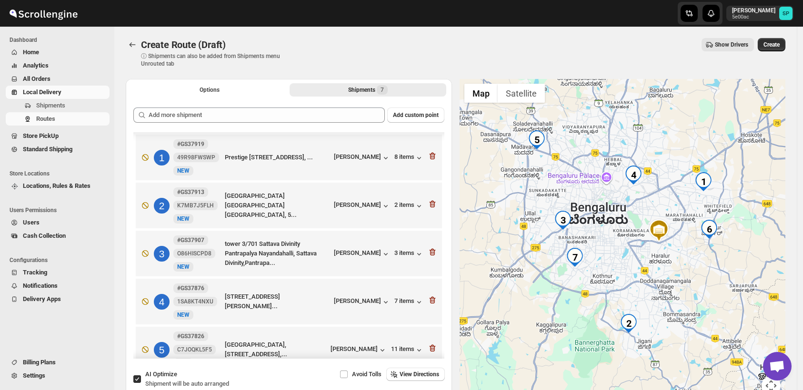  I want to click on div: Selected Shipments, so click(289, 231).